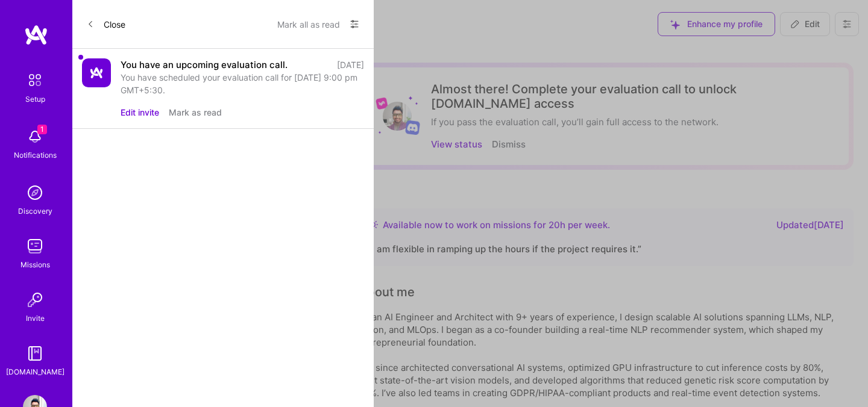 This screenshot has height=407, width=868. I want to click on button: Mark all as read, so click(309, 24).